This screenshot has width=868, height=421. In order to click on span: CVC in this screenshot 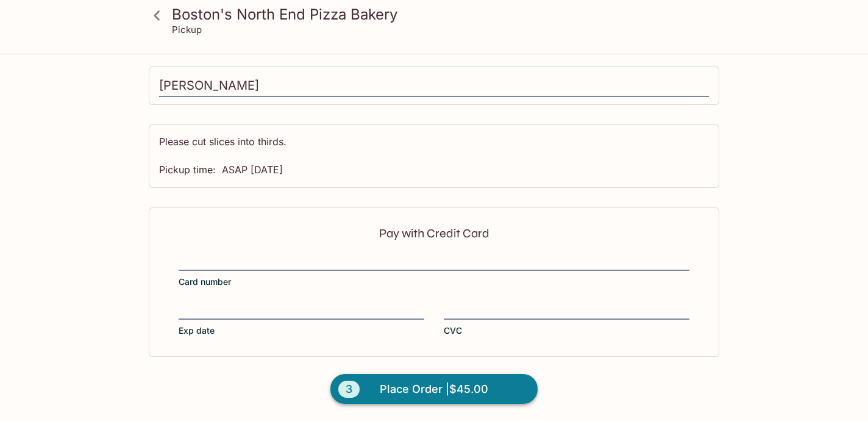, I will do `click(453, 331)`.